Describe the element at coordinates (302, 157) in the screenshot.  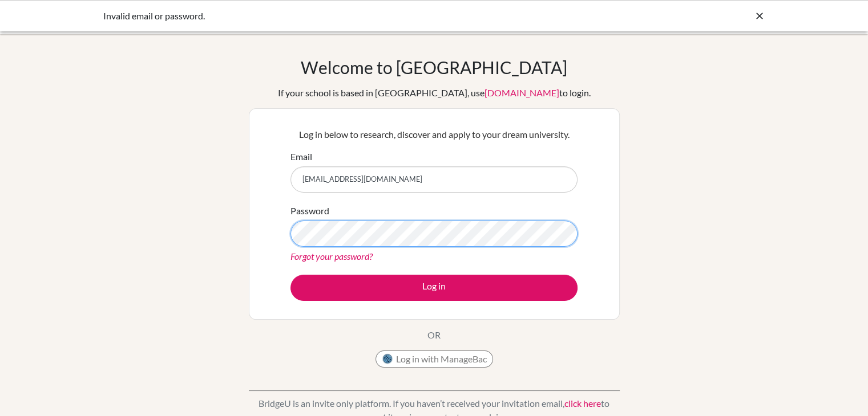
I see `label: Email` at that location.